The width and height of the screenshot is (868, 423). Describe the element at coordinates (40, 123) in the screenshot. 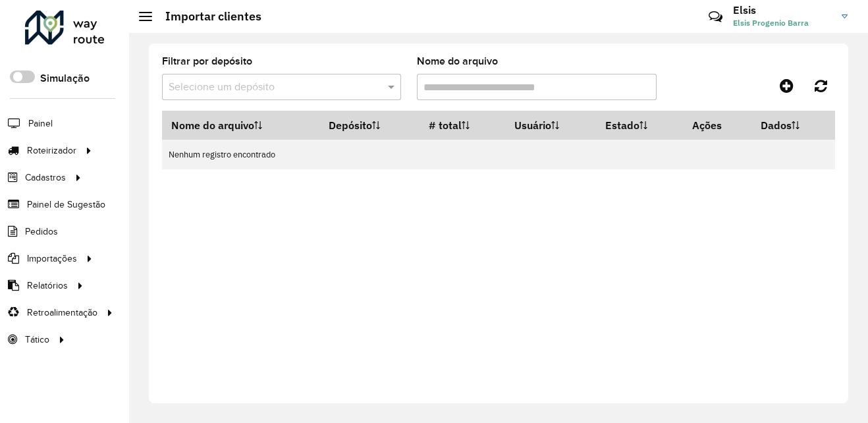

I see `span: Painel` at that location.